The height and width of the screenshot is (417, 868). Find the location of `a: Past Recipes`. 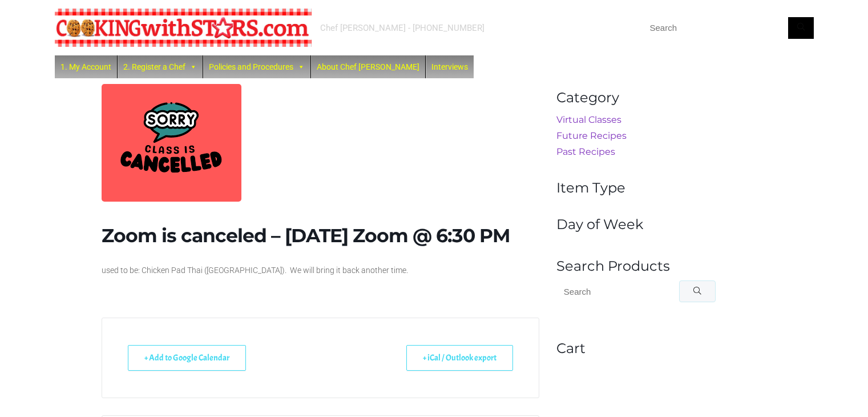

a: Past Recipes is located at coordinates (585, 151).